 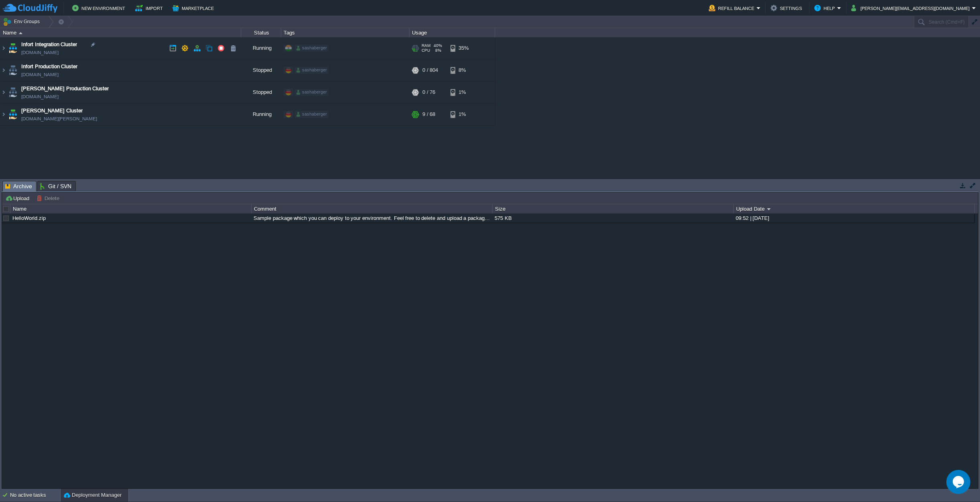 I want to click on span: Git / SVN, so click(x=56, y=186).